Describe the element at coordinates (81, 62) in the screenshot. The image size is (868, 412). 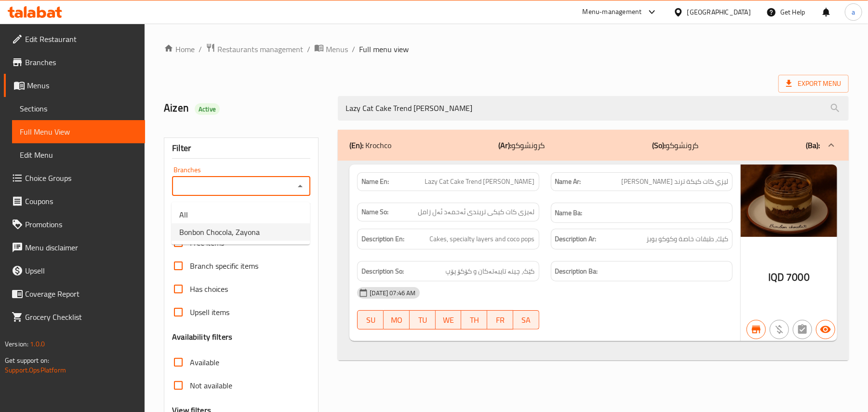
I see `span: Branches` at that location.